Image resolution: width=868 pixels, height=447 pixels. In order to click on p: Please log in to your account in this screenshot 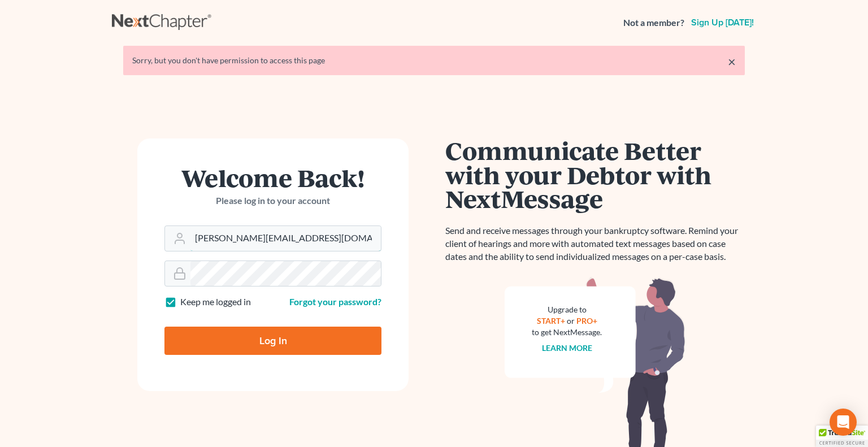, I will do `click(273, 201)`.